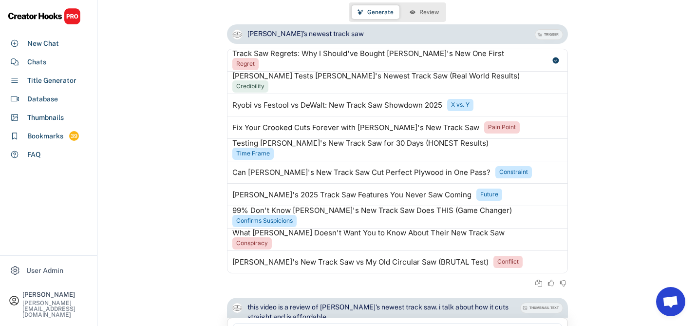 The image size is (697, 326). I want to click on div: Bookmarks, so click(45, 136).